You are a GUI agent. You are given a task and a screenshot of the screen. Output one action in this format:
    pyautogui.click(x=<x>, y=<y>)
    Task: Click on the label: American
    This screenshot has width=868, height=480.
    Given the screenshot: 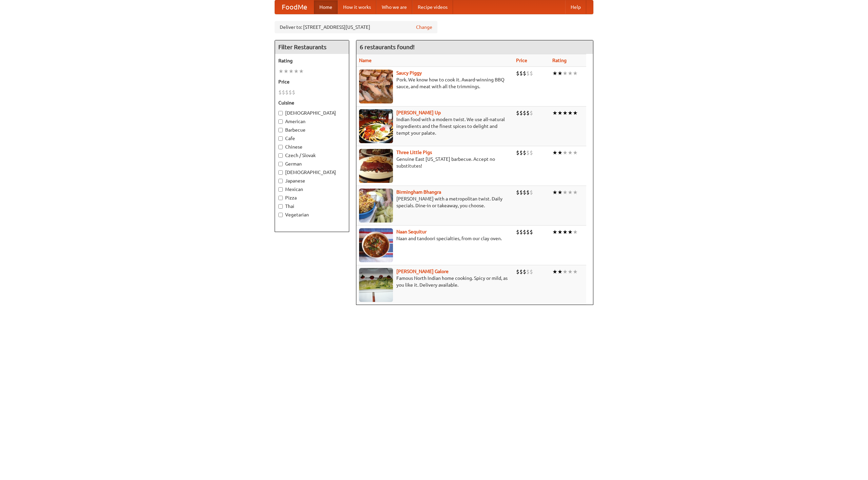 What is the action you would take?
    pyautogui.click(x=312, y=122)
    